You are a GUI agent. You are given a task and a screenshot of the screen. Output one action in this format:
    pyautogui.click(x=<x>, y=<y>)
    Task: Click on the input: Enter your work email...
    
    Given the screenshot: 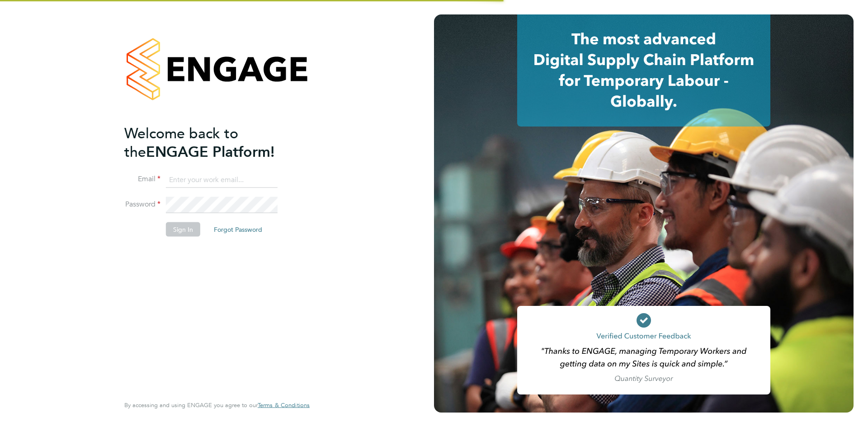 What is the action you would take?
    pyautogui.click(x=222, y=180)
    